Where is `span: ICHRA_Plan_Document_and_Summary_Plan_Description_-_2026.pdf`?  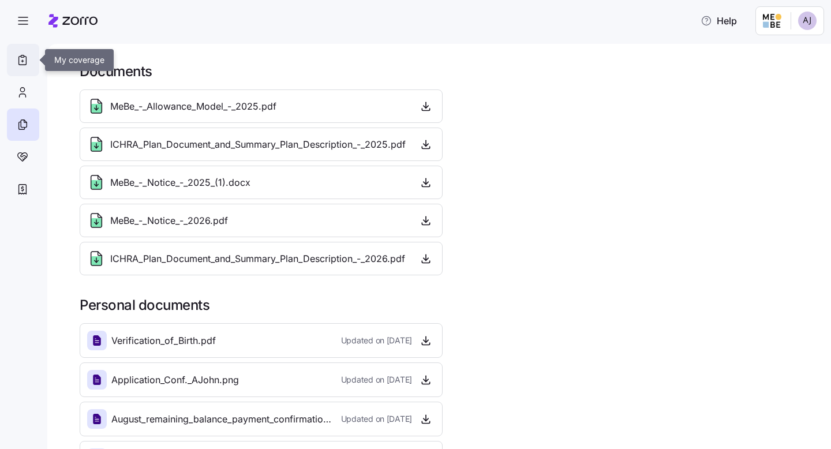 span: ICHRA_Plan_Document_and_Summary_Plan_Description_-_2026.pdf is located at coordinates (257, 259).